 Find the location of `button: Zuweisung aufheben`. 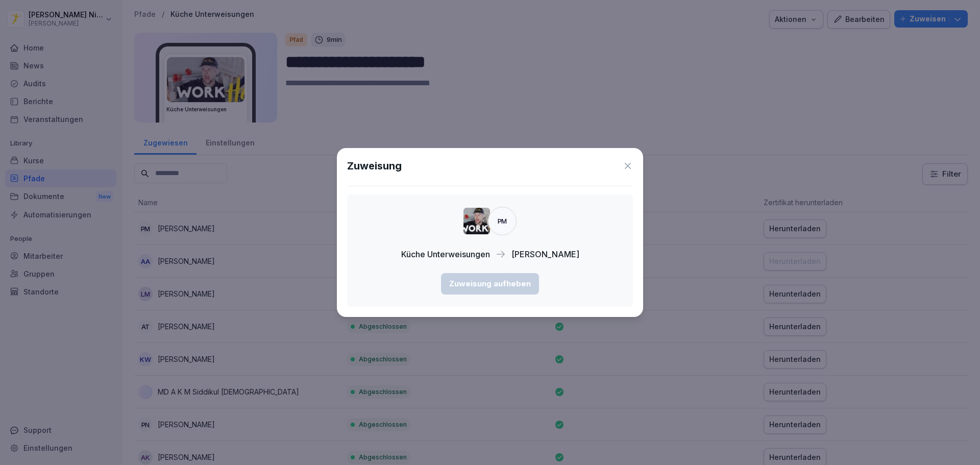

button: Zuweisung aufheben is located at coordinates (490, 284).